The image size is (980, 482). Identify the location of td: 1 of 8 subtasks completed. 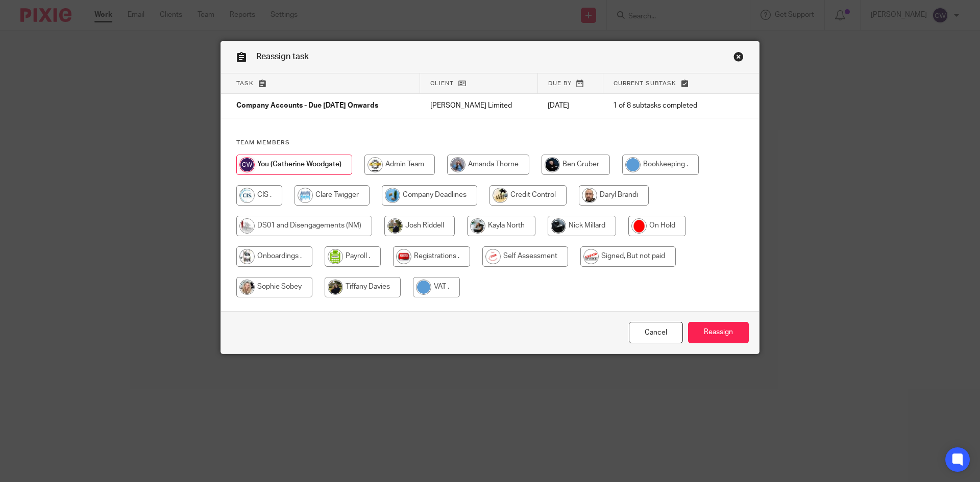
(663, 106).